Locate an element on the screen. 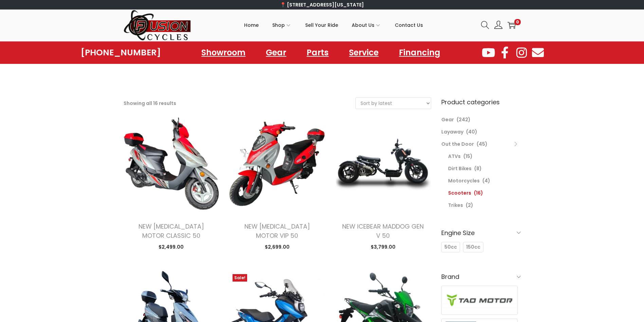 This screenshot has width=644, height=322. a: Shop is located at coordinates (282, 25).